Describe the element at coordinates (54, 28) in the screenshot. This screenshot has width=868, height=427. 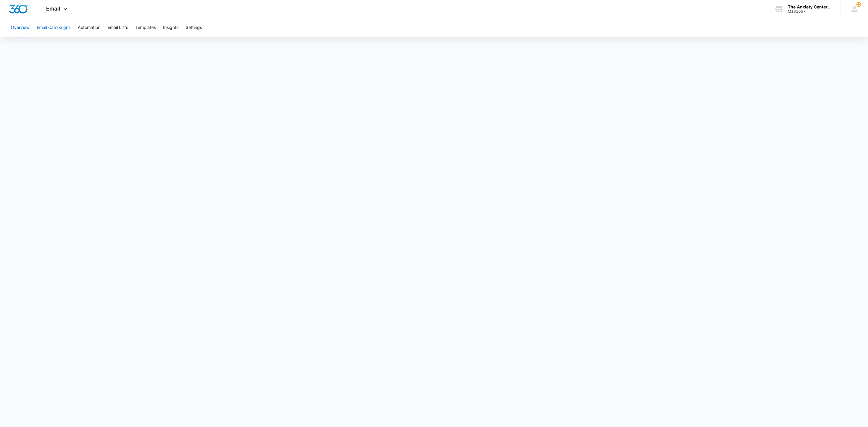
I see `button: Email Campaigns` at that location.